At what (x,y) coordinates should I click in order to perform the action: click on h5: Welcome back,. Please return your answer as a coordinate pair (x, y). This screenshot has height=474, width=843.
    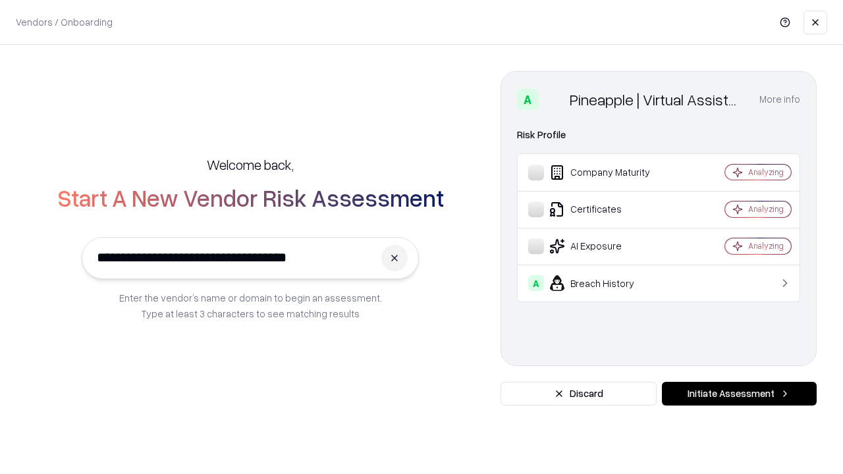
    Looking at the image, I should click on (250, 165).